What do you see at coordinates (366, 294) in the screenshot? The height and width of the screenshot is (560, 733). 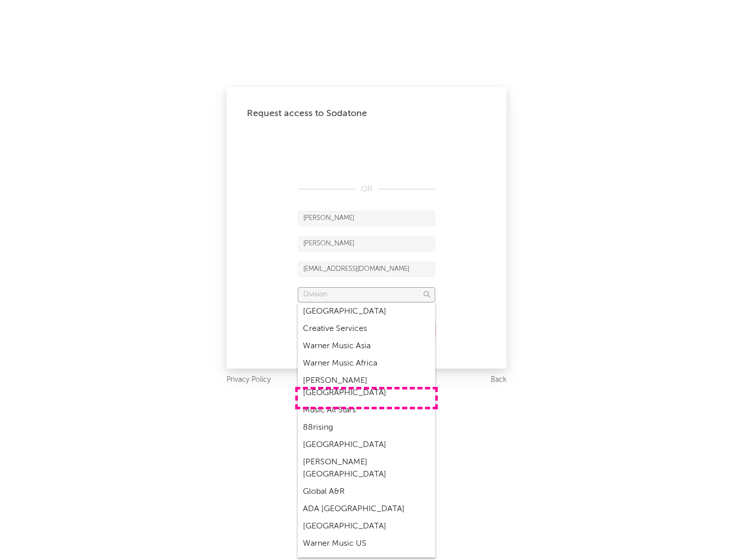 I see `input: Division` at bounding box center [366, 294].